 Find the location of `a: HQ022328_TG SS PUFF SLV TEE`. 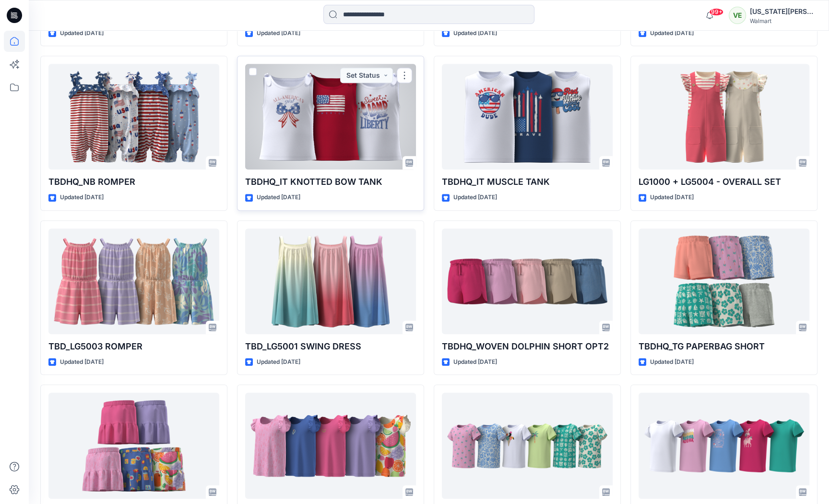

a: HQ022328_TG SS PUFF SLV TEE is located at coordinates (724, 445).